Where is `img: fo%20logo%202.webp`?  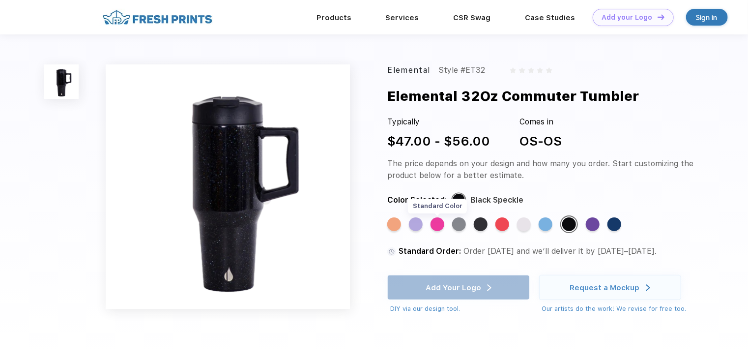
img: fo%20logo%202.webp is located at coordinates (157, 17).